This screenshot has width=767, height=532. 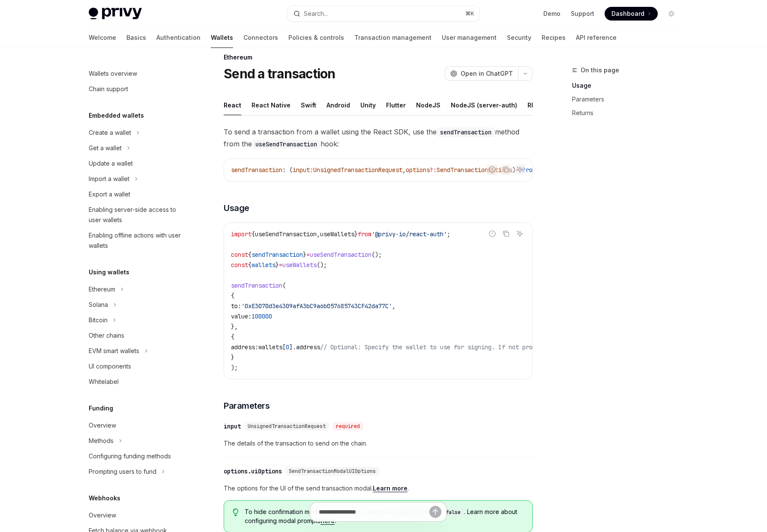 I want to click on a: Policies & controls, so click(x=316, y=38).